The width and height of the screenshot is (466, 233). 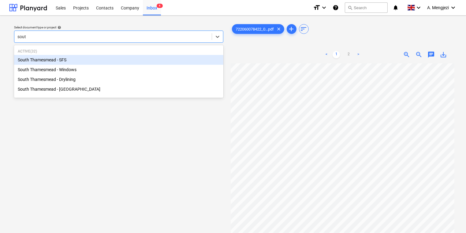 I want to click on span: sort, so click(x=304, y=29).